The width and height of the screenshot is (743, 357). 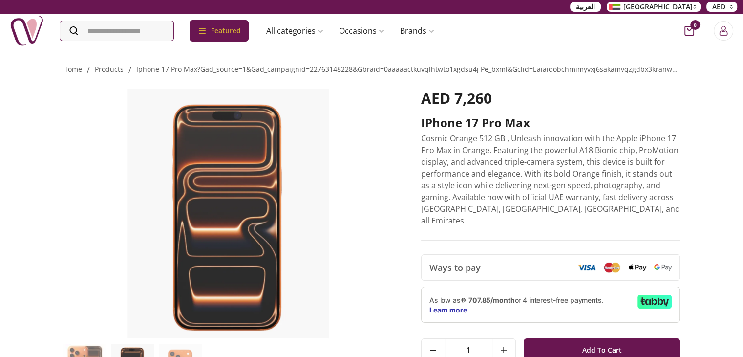 What do you see at coordinates (417, 31) in the screenshot?
I see `a: Brands` at bounding box center [417, 31].